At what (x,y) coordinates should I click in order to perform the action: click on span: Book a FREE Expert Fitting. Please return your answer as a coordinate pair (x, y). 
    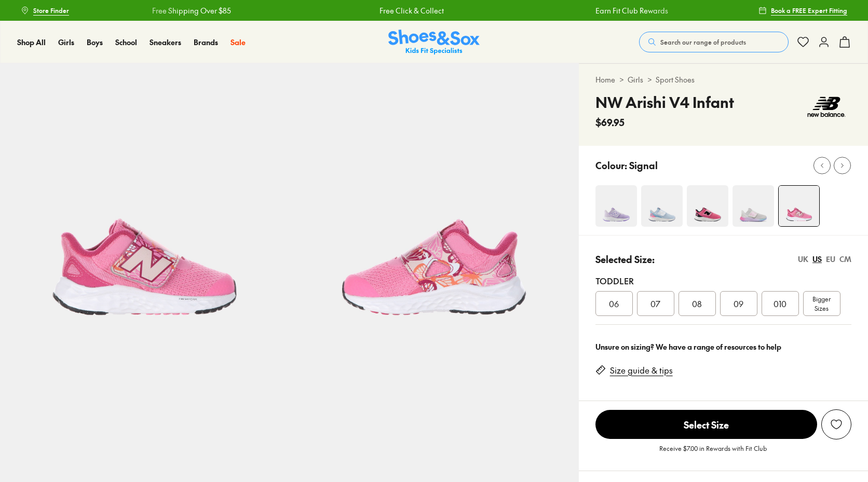
    Looking at the image, I should click on (809, 10).